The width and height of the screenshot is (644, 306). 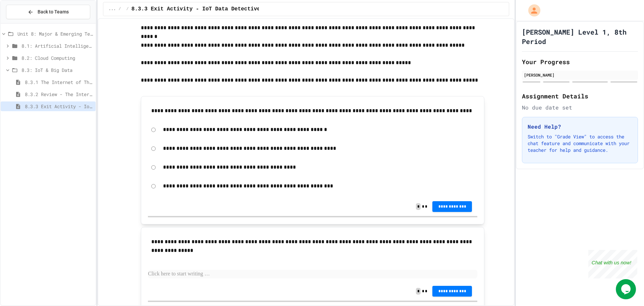 I want to click on span: 8.3: IoT & Big Data, so click(x=57, y=70).